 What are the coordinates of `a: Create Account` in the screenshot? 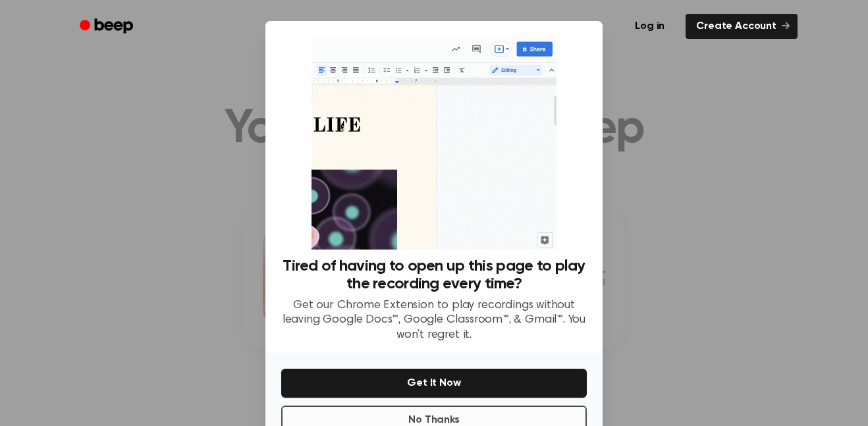 It's located at (742, 26).